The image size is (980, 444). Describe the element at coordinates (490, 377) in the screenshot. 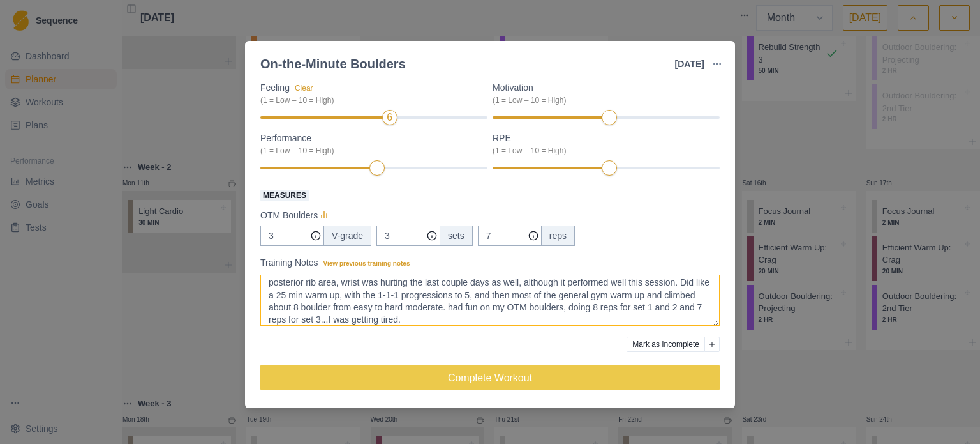

I see `button: Complete Workout` at that location.